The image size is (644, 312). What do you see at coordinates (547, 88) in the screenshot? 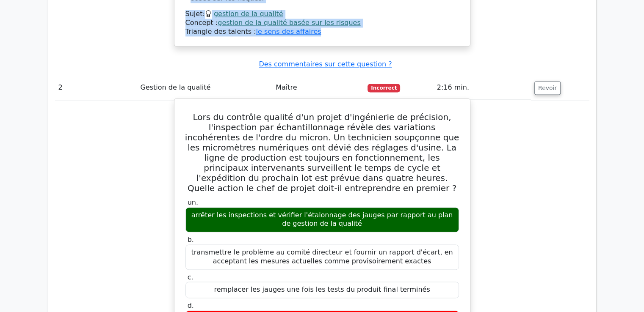
I see `button: Revoir` at bounding box center [547, 88].